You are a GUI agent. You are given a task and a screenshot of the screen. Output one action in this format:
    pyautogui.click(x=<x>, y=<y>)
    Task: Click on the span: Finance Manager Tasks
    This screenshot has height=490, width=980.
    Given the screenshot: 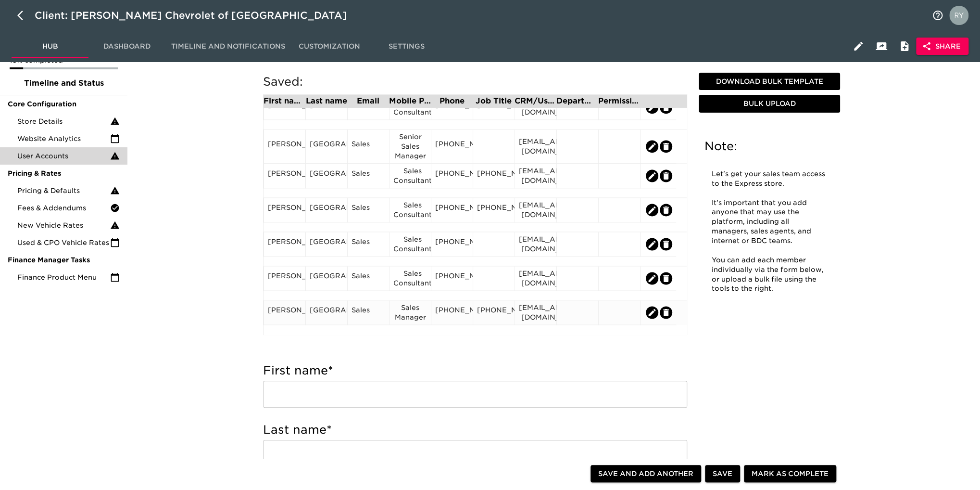 What is the action you would take?
    pyautogui.click(x=64, y=260)
    